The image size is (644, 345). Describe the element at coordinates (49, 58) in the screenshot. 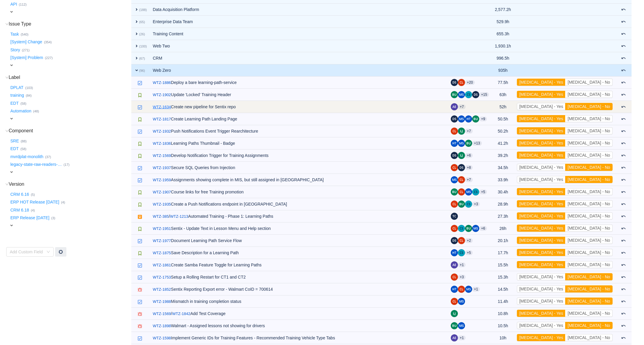

I see `small: (227)` at that location.